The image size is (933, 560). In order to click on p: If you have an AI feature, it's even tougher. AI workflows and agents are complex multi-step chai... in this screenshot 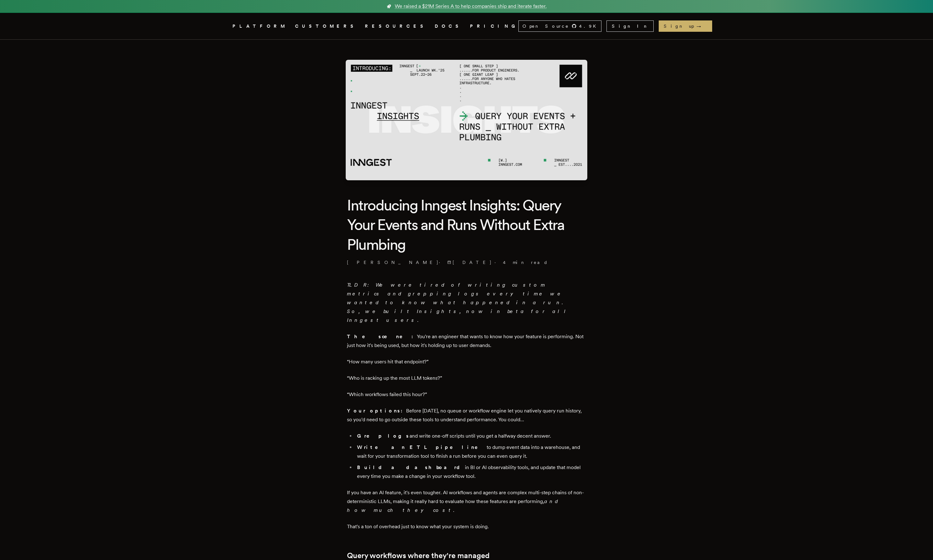, I will do `click(466, 501)`.